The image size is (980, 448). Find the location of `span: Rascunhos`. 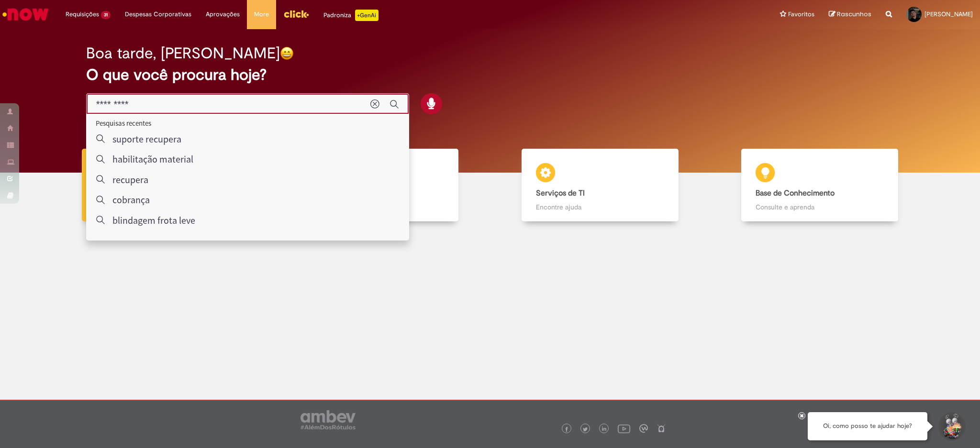

span: Rascunhos is located at coordinates (854, 14).